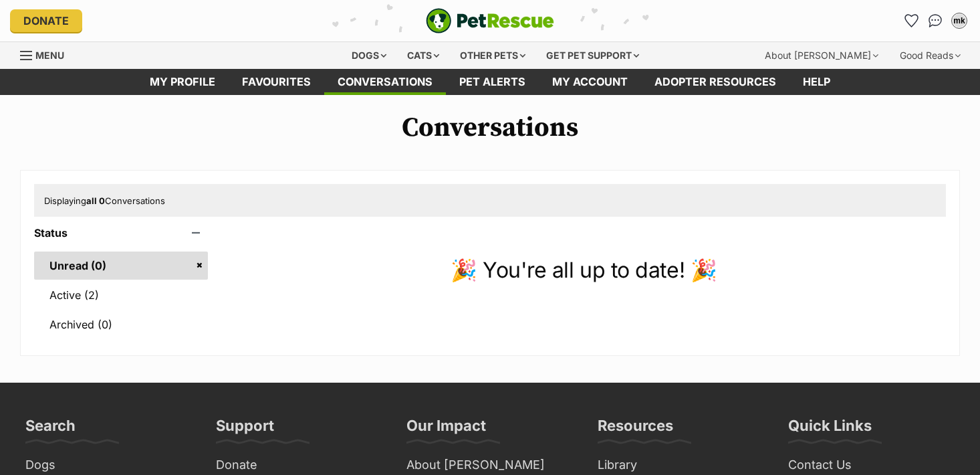 This screenshot has width=980, height=475. I want to click on a: Donate, so click(46, 21).